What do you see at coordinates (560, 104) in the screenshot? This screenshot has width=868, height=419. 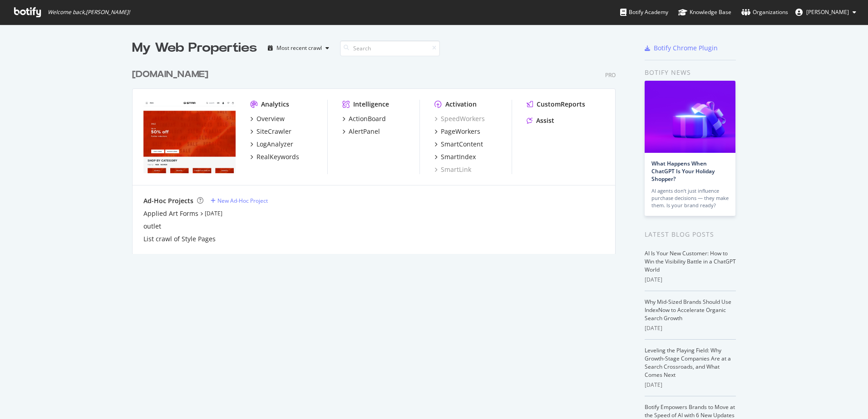 I see `div: CustomReports` at bounding box center [560, 104].